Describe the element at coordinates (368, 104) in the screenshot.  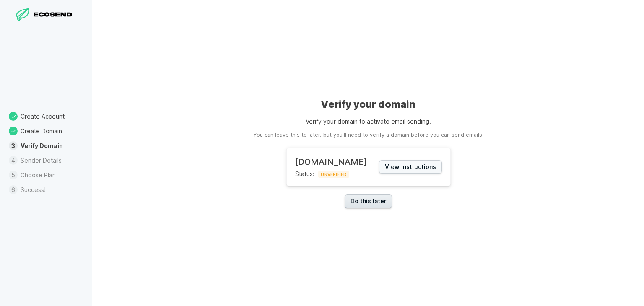
I see `h1: Verify your domain` at that location.